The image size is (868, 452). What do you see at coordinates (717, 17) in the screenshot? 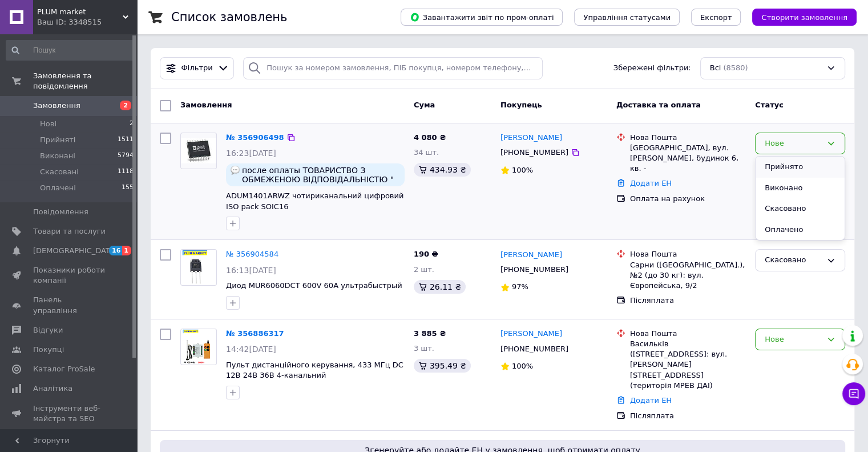
I see `button: Експорт` at bounding box center [717, 17].